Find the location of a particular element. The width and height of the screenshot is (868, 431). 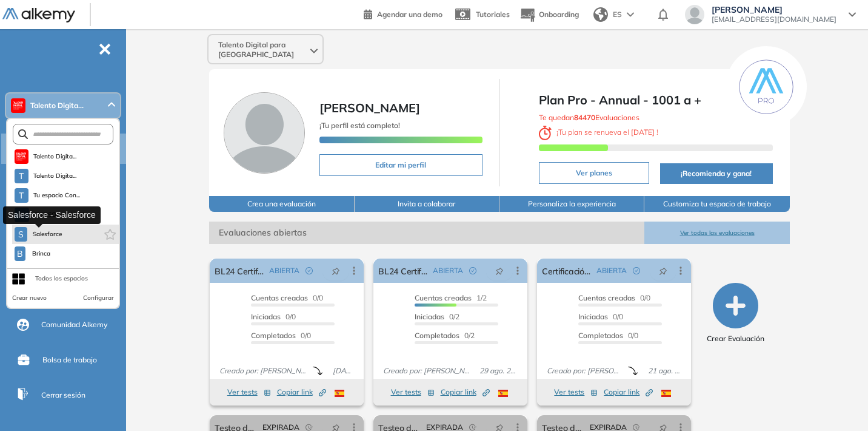

span: ES is located at coordinates (618, 14).